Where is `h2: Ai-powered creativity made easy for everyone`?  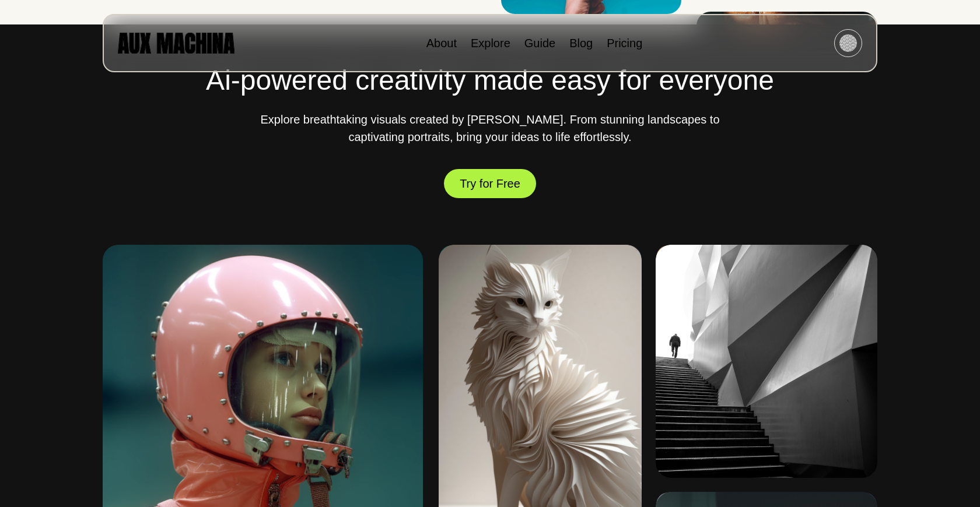 h2: Ai-powered creativity made easy for everyone is located at coordinates (490, 81).